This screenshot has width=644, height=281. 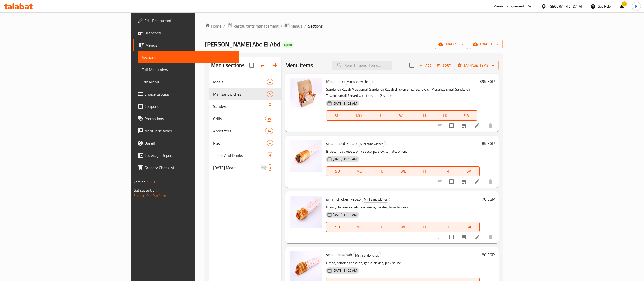 What do you see at coordinates (151, 182) in the screenshot?
I see `span: 1.0.0` at bounding box center [151, 182].